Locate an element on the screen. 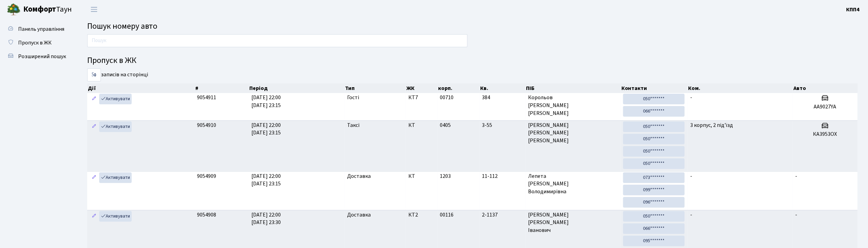 The width and height of the screenshot is (868, 248). h5: КА3953ОХ is located at coordinates (825, 134).